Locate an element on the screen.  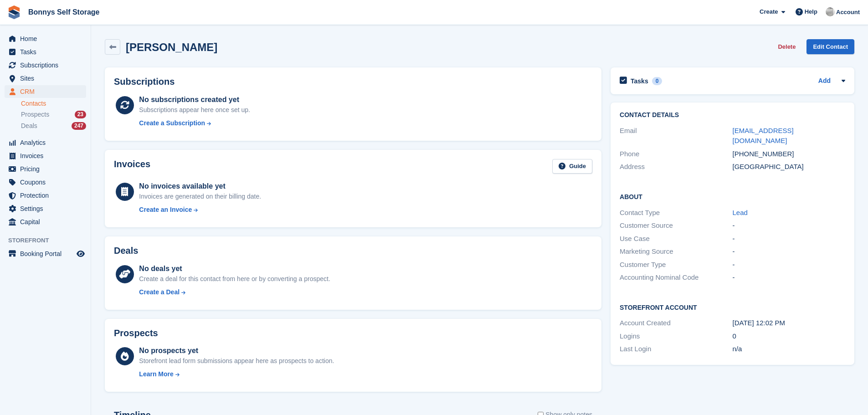
span: Analytics is located at coordinates (48, 143).